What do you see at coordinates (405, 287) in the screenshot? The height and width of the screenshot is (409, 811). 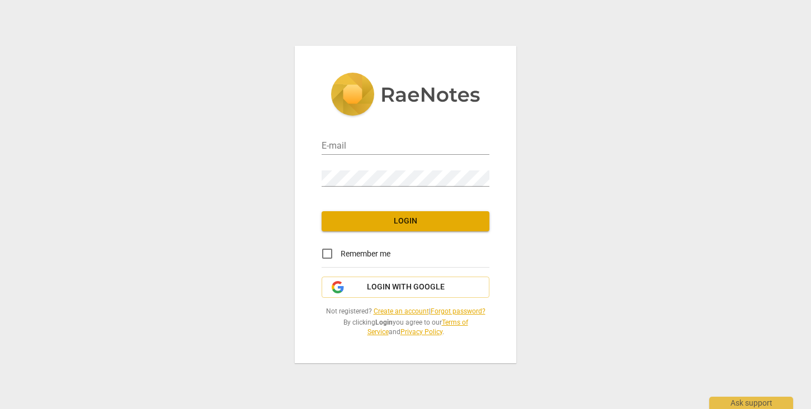 I see `button: Login with Google` at bounding box center [405, 287].